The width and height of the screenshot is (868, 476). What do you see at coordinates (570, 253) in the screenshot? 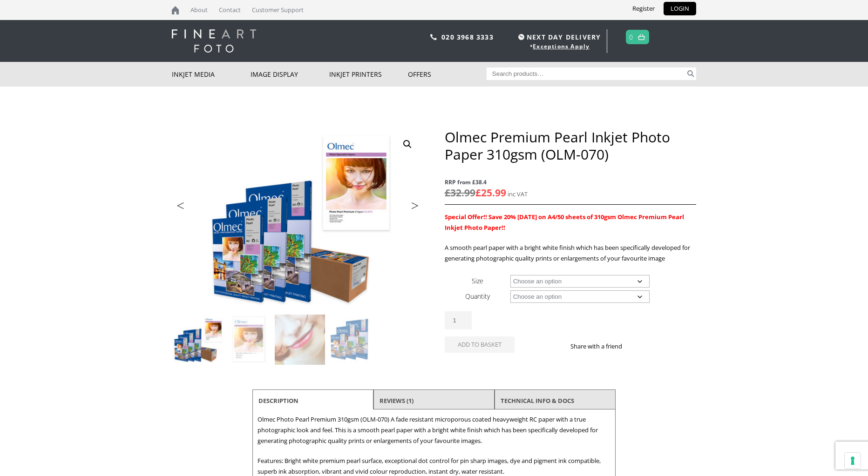
I see `p: A smooth pearl paper with a bright white finish which has been specifically developed for generat...` at bounding box center [570, 253].